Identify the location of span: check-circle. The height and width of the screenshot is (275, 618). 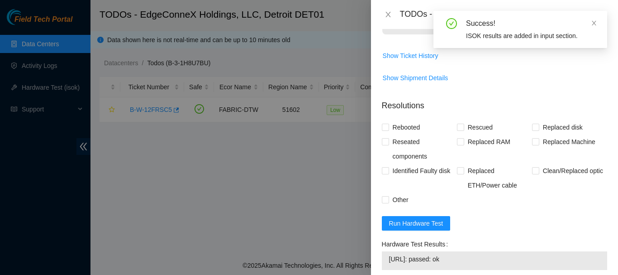
(451, 24).